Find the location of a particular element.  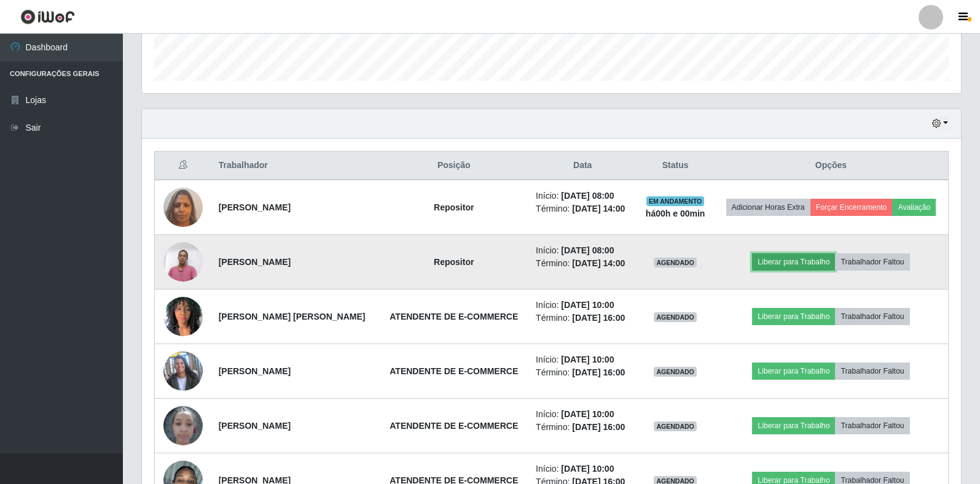

img: 1753373810898.jpeg is located at coordinates (183, 371).